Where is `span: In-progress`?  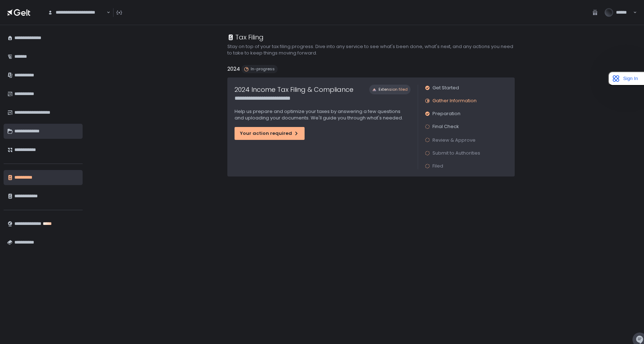
span: In-progress is located at coordinates (262, 69).